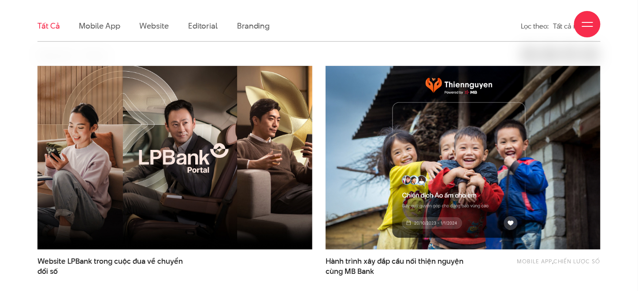  Describe the element at coordinates (113, 267) in the screenshot. I see `span: Website LPBank trong cuộc đua về chuyển` at that location.